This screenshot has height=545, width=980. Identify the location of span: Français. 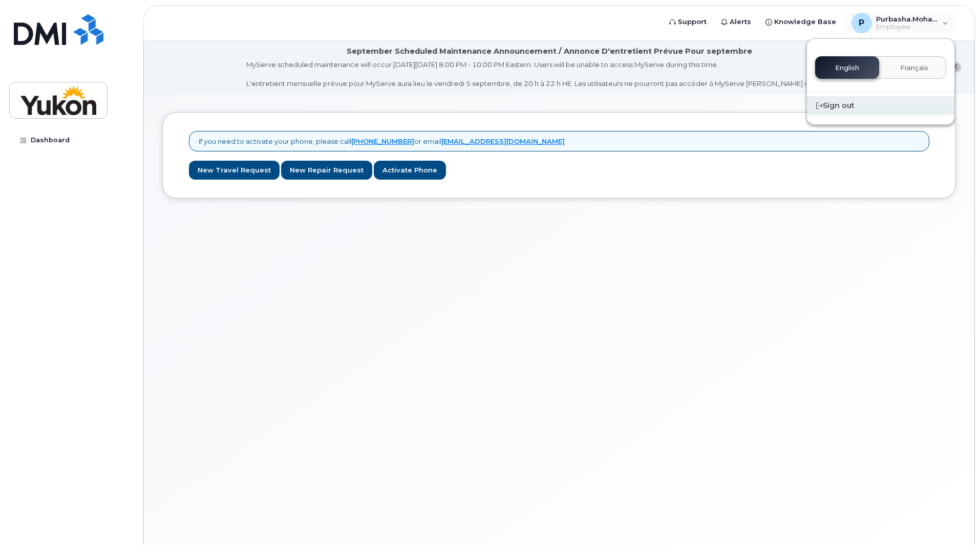
(914, 68).